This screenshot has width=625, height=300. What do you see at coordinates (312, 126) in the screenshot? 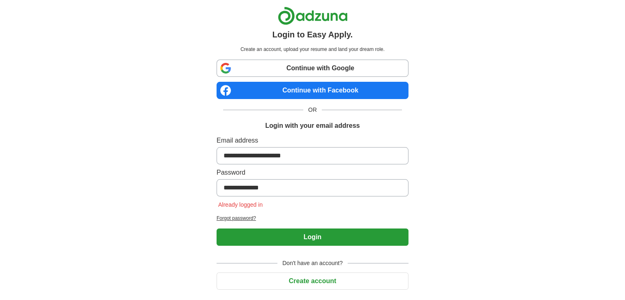
I see `h1: Login with your email address` at bounding box center [312, 126].